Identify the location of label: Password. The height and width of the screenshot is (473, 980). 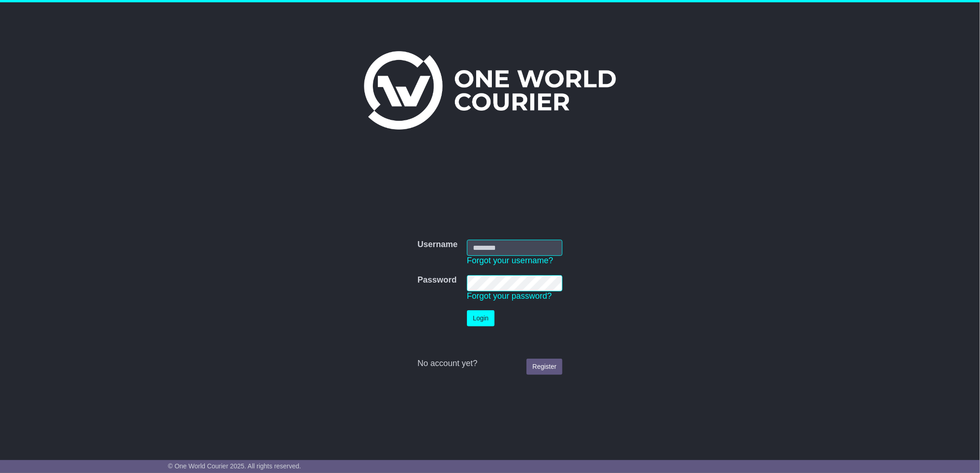
(437, 280).